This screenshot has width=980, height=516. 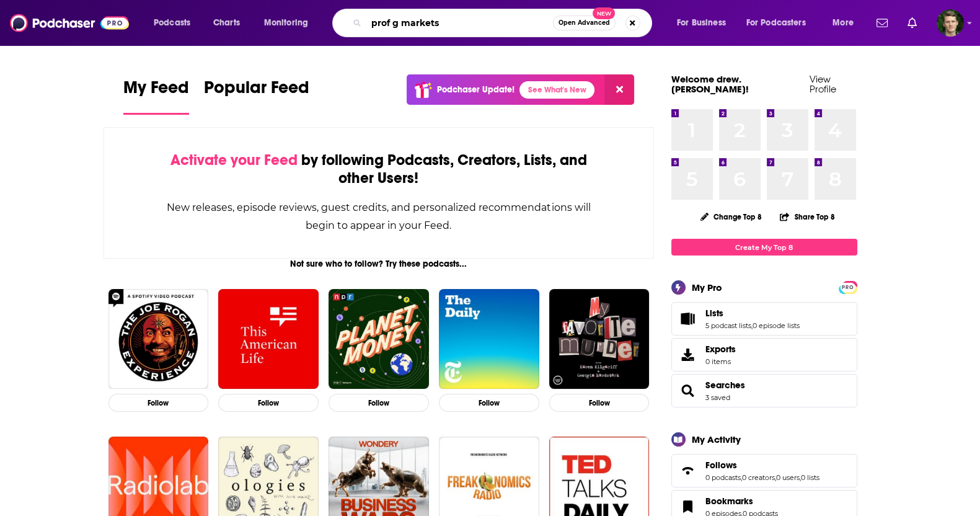 What do you see at coordinates (848, 286) in the screenshot?
I see `a: PRO` at bounding box center [848, 286].